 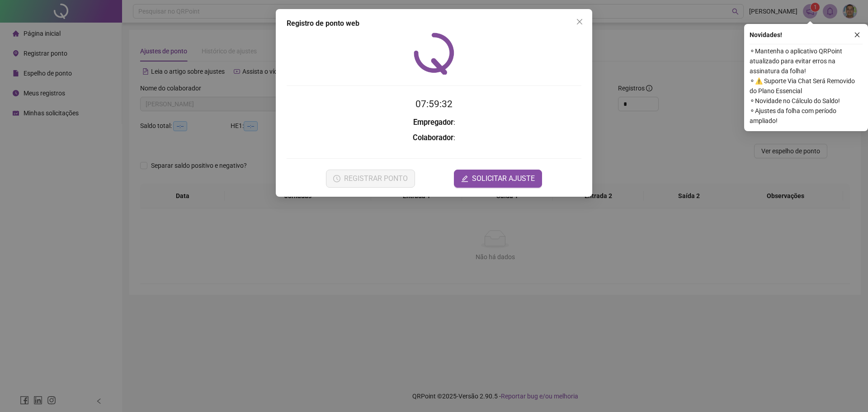 What do you see at coordinates (434, 23) in the screenshot?
I see `div: Registro de ponto web` at bounding box center [434, 23].